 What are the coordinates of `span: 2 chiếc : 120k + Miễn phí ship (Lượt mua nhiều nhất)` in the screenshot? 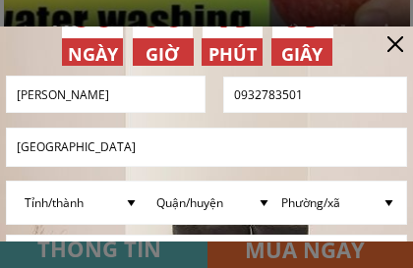 It's located at (176, 250).